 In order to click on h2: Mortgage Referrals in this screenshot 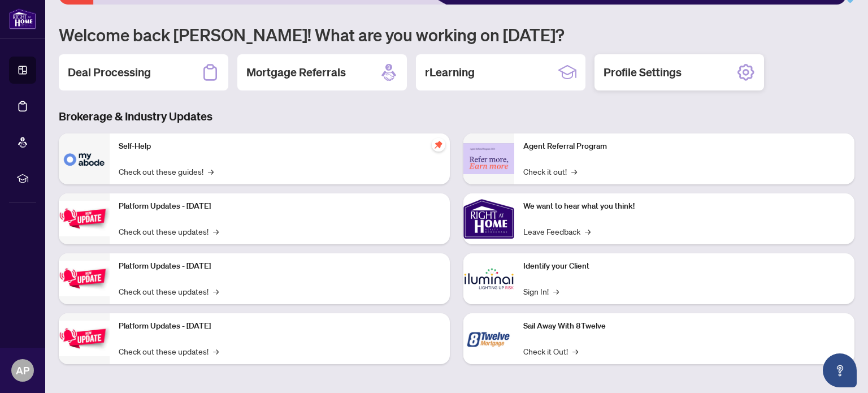, I will do `click(296, 72)`.